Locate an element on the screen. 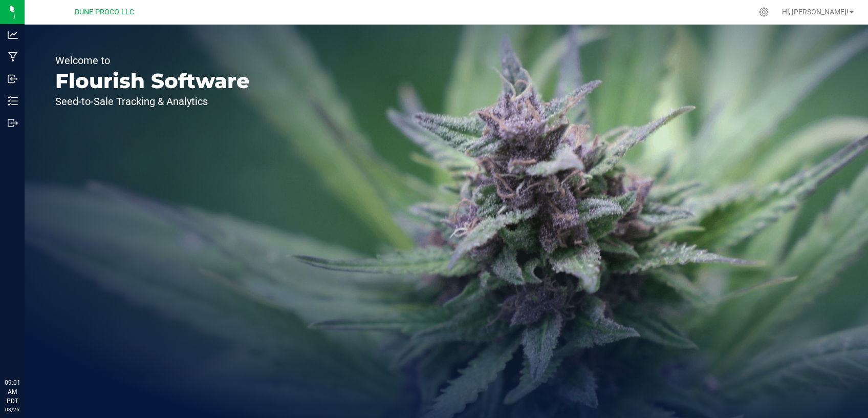  p: 09:01 AM PDT is located at coordinates (12, 392).